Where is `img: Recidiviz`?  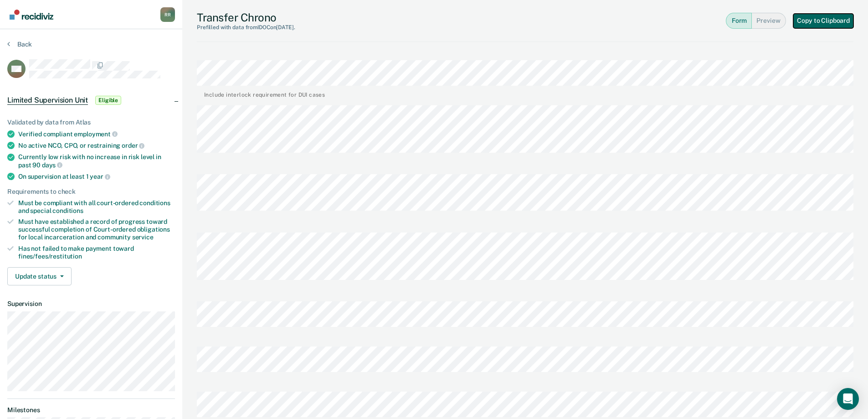
img: Recidiviz is located at coordinates (31, 15).